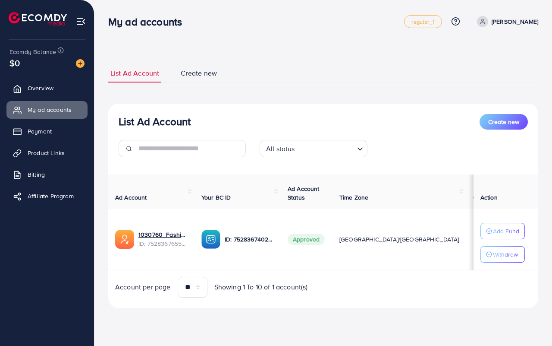 This screenshot has height=346, width=552. Describe the element at coordinates (15, 63) in the screenshot. I see `span: $0` at that location.